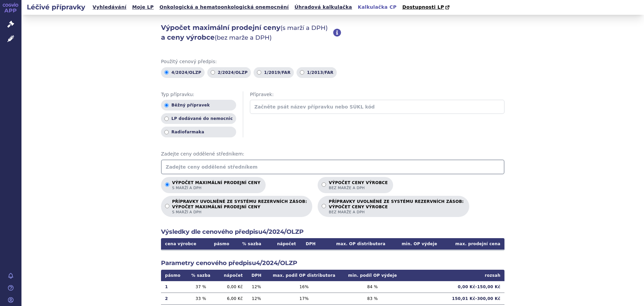  What do you see at coordinates (274, 73) in the screenshot?
I see `label: 1/2019/FAR` at bounding box center [274, 73].